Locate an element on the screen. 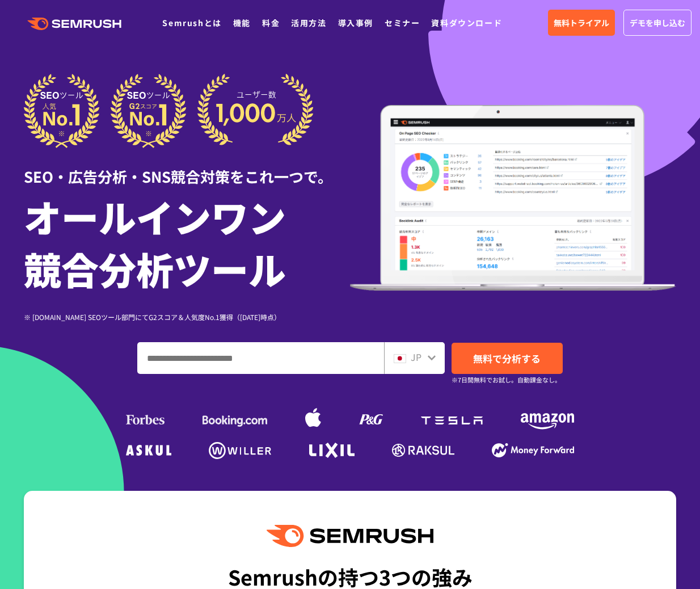 This screenshot has height=589, width=700. a: 機能 is located at coordinates (242, 23).